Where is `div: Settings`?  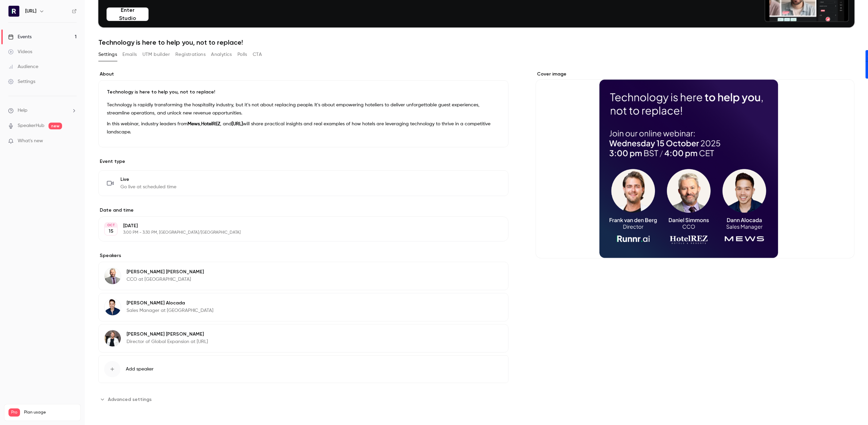 div: Settings is located at coordinates (22, 82).